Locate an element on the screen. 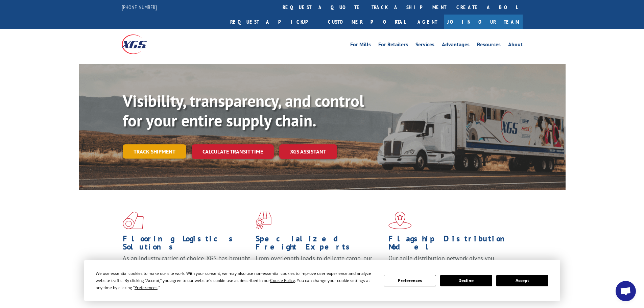  a: For Mills is located at coordinates (361, 46).